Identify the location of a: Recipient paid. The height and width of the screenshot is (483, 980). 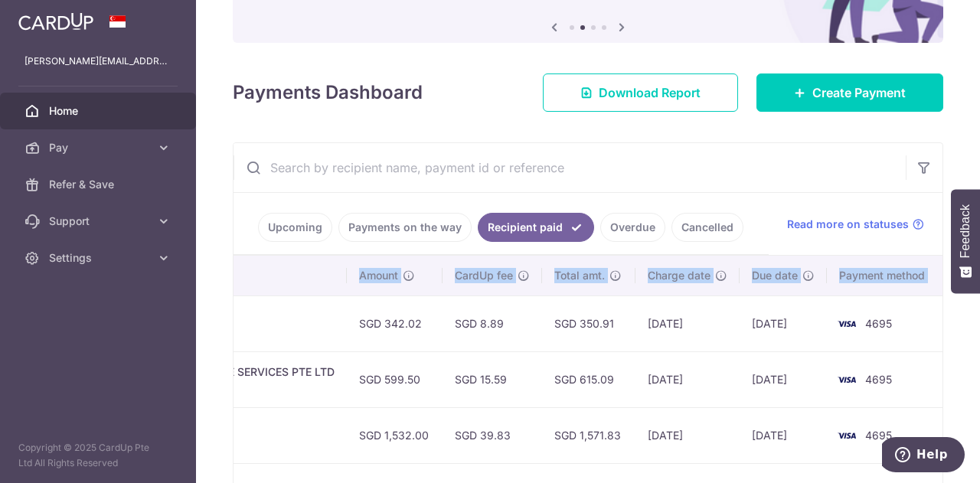
(536, 228).